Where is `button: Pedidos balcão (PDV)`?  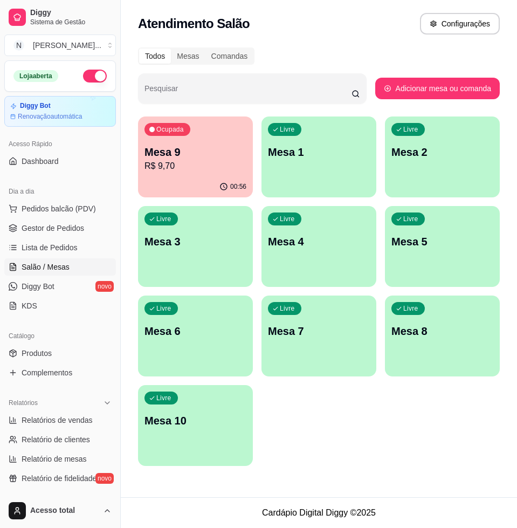
button: Pedidos balcão (PDV) is located at coordinates (60, 209).